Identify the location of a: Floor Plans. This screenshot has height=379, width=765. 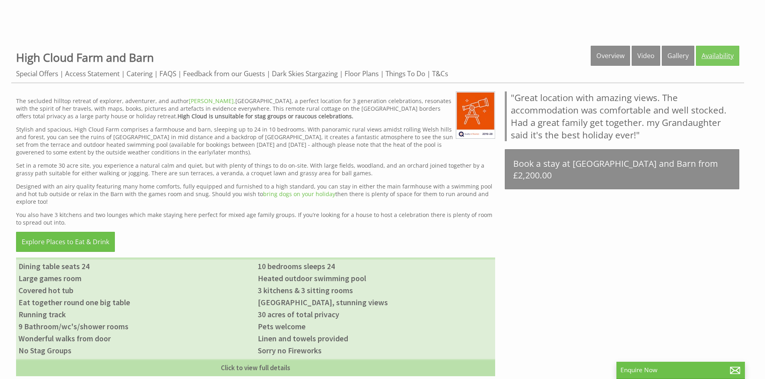
(361, 73).